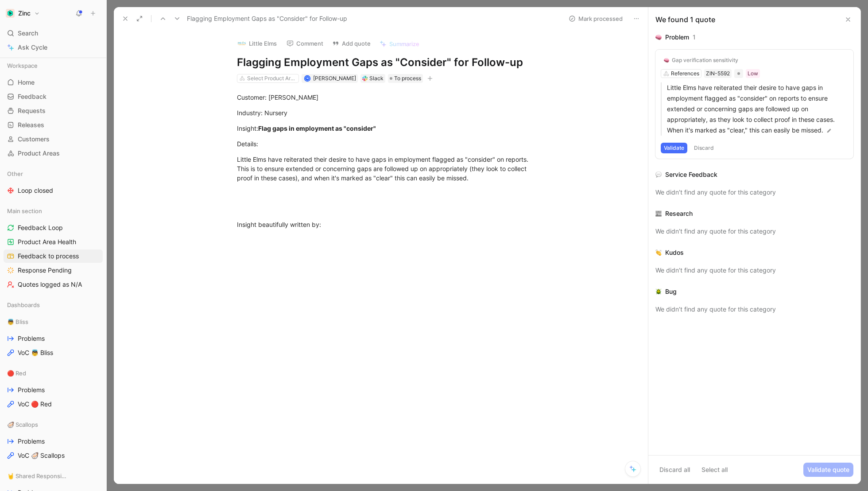 This screenshot has height=491, width=868. What do you see at coordinates (53, 228) in the screenshot?
I see `a: Feedback Loop` at bounding box center [53, 228].